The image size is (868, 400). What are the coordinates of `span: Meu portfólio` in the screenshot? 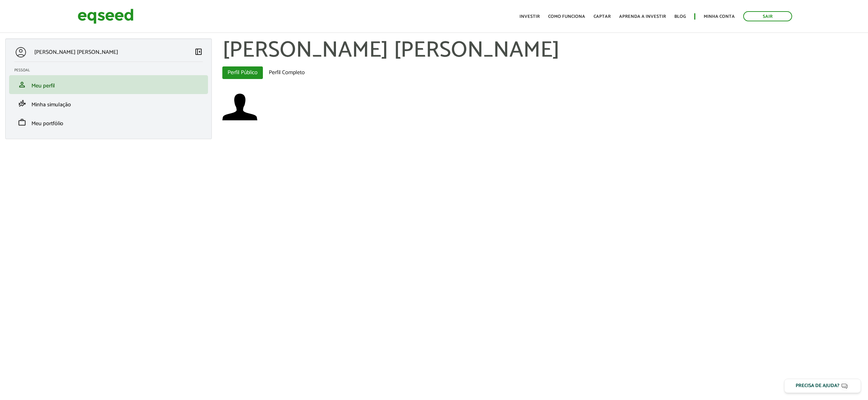 It's located at (47, 123).